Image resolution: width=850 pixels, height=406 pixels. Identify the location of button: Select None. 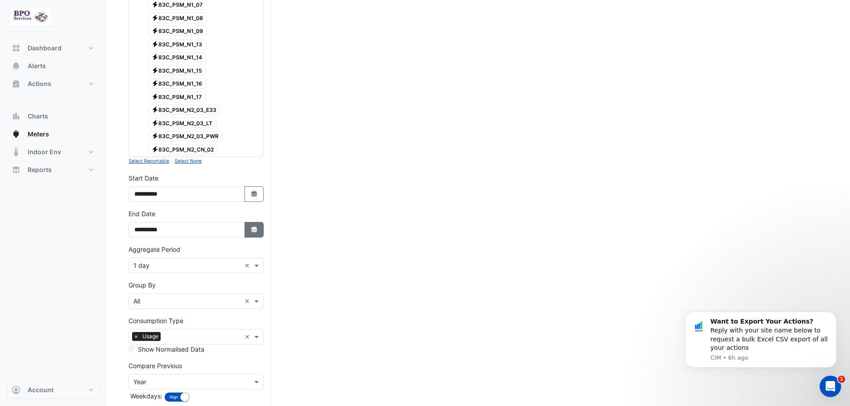
(188, 161).